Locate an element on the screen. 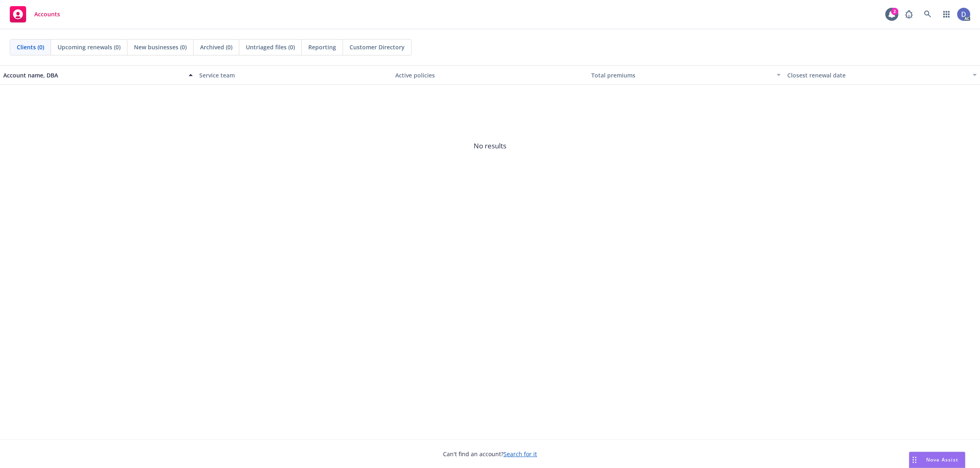  a: Search for it is located at coordinates (521, 454).